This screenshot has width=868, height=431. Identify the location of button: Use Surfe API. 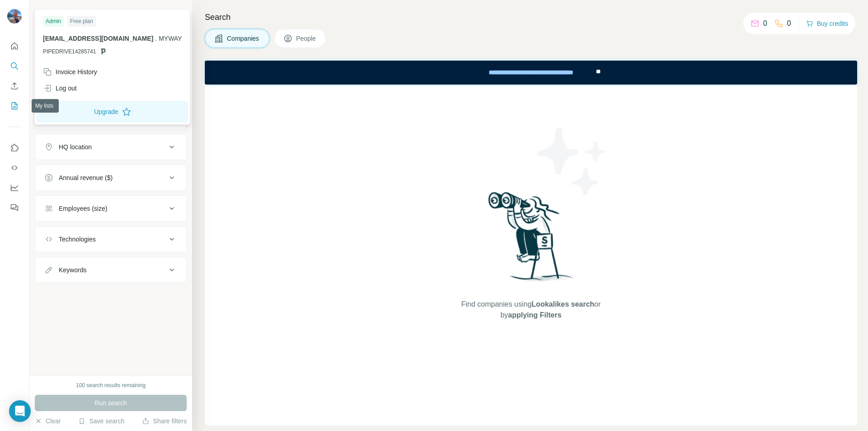
(14, 168).